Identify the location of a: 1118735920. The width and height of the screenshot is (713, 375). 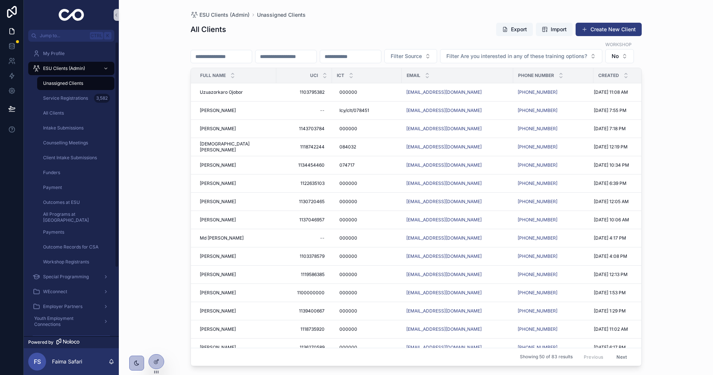
(304, 329).